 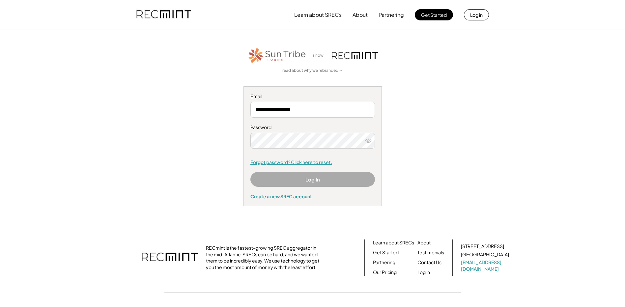 I want to click on div: is now, so click(x=319, y=55).